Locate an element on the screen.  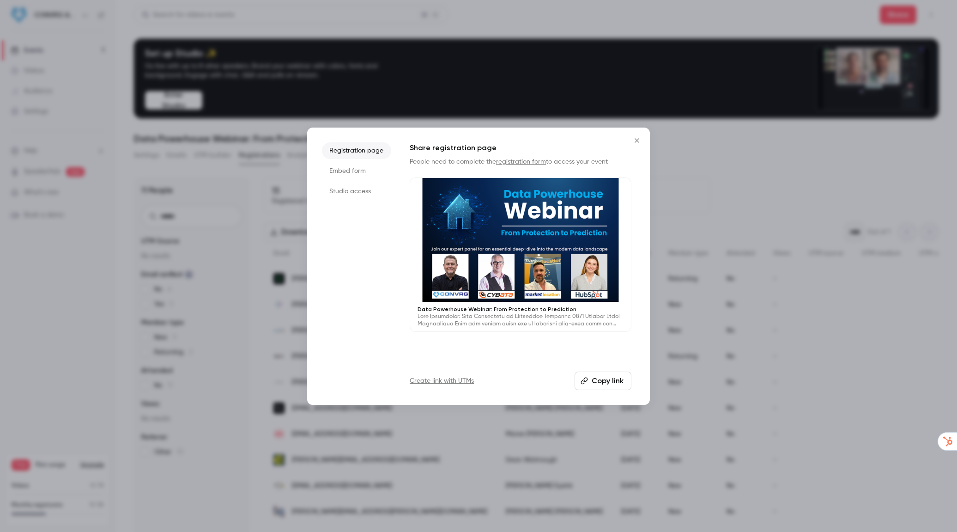
p: People need to complete the to access your event is located at coordinates (521, 162).